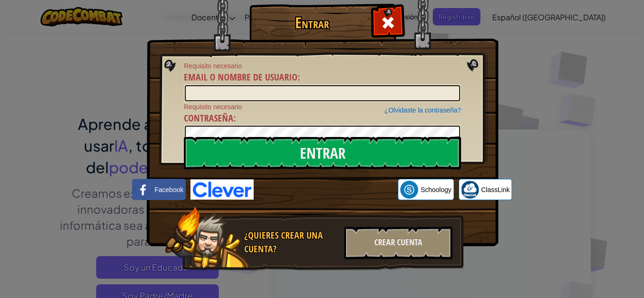  Describe the element at coordinates (311, 23) in the screenshot. I see `h1: Entrar` at that location.